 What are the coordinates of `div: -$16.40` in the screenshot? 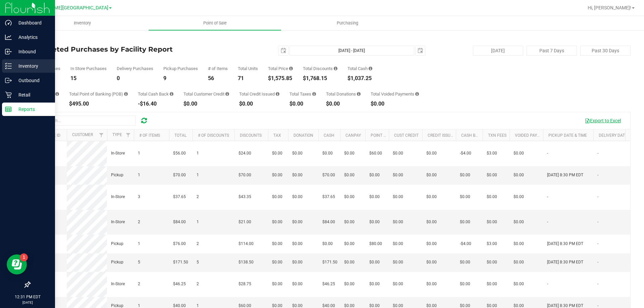 It's located at (156, 104).